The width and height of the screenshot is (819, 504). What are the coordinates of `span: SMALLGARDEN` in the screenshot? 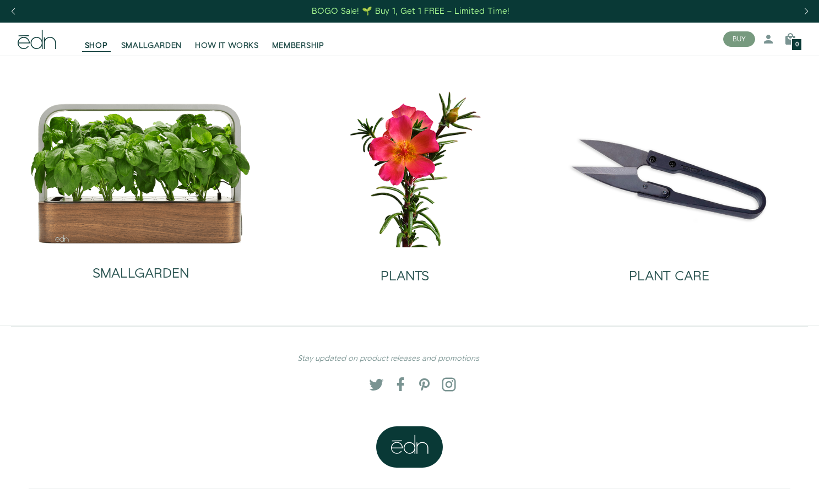 It's located at (151, 46).